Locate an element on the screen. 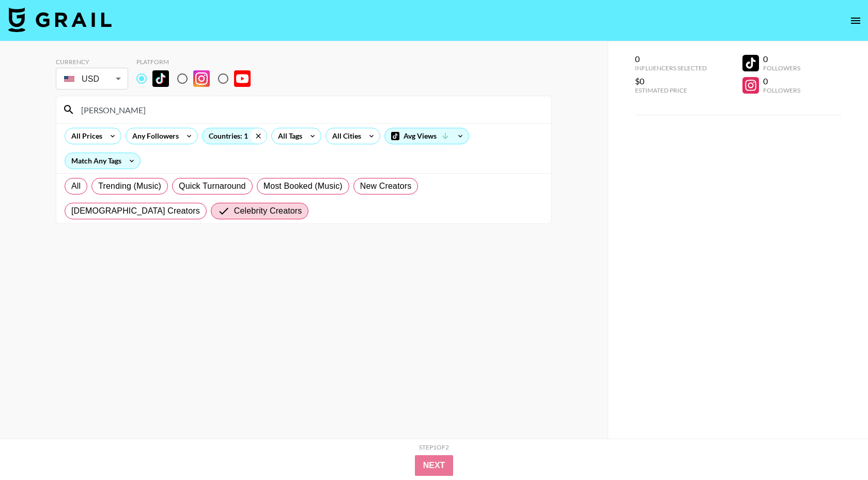 The image size is (868, 480). div: All Cities is located at coordinates (344, 136).